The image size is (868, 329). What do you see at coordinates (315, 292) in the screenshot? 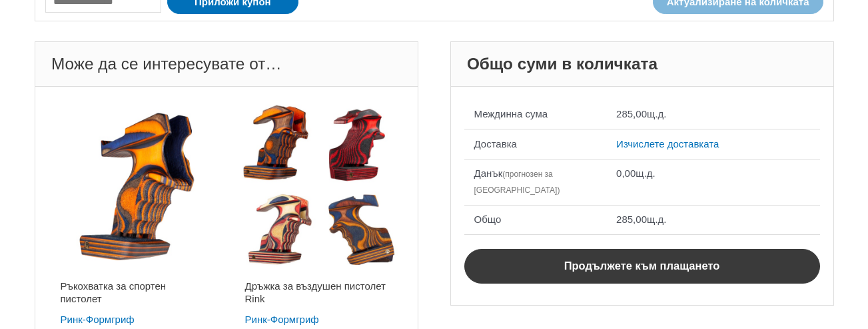
I see `font: Дръжка за въздушен пистолет Rink` at bounding box center [315, 292].